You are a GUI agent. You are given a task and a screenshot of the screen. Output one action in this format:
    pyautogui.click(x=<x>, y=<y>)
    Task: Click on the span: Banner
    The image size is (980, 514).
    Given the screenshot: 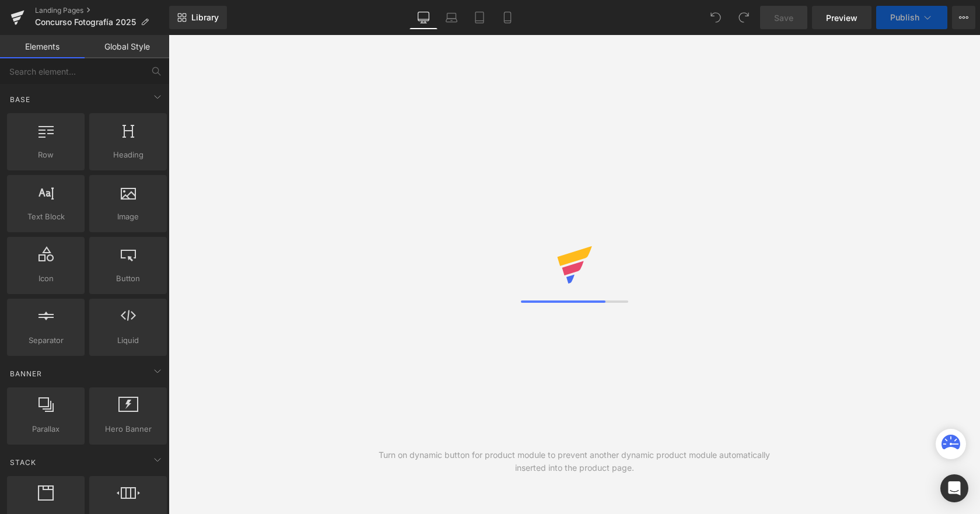 What is the action you would take?
    pyautogui.click(x=26, y=373)
    